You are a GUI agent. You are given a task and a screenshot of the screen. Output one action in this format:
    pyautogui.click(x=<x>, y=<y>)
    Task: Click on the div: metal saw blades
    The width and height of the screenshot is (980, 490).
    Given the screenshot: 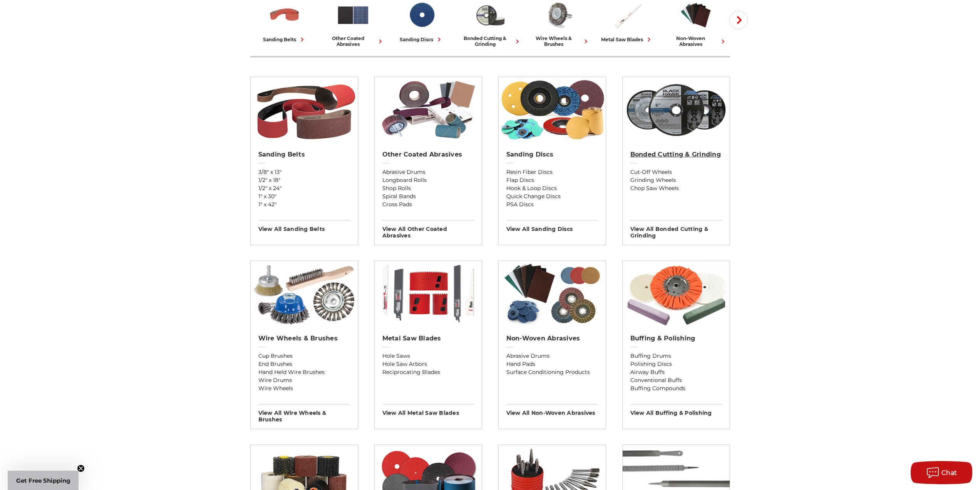 What is the action you would take?
    pyautogui.click(x=627, y=39)
    